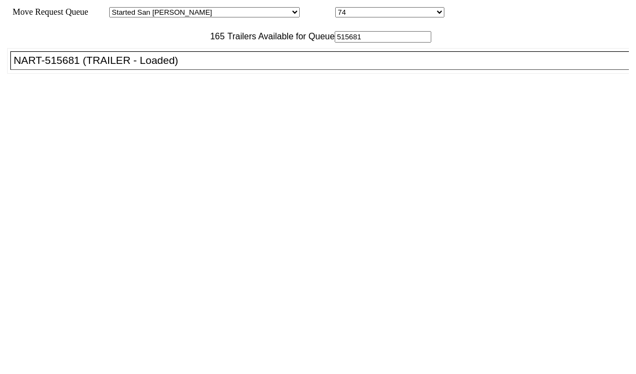 Image resolution: width=636 pixels, height=374 pixels. Describe the element at coordinates (47, 11) in the screenshot. I see `span: Move Request Queue` at that location.